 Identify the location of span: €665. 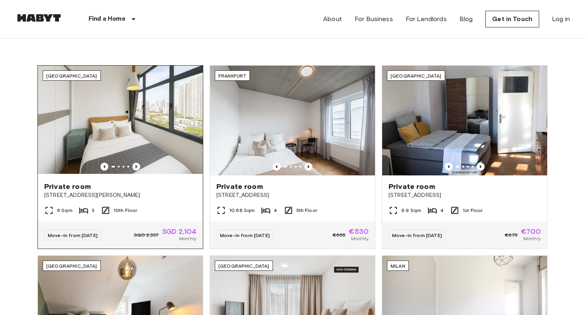
(339, 235).